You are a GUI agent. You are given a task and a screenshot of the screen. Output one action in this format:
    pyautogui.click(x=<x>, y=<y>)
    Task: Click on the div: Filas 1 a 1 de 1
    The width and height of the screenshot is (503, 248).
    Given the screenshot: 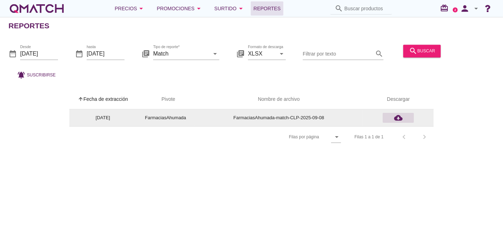 What is the action you would take?
    pyautogui.click(x=369, y=137)
    